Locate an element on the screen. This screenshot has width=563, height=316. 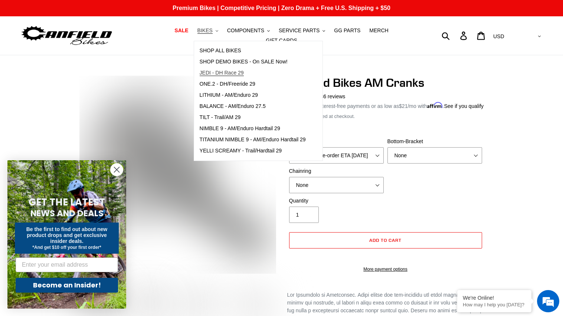
label: Bottom-Bracket is located at coordinates (435, 141).